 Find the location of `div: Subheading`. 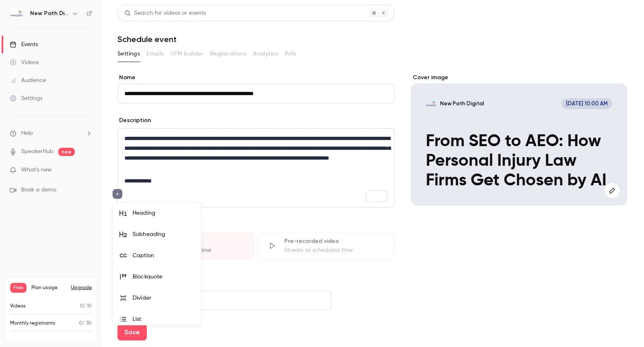

div: Subheading is located at coordinates (164, 234).